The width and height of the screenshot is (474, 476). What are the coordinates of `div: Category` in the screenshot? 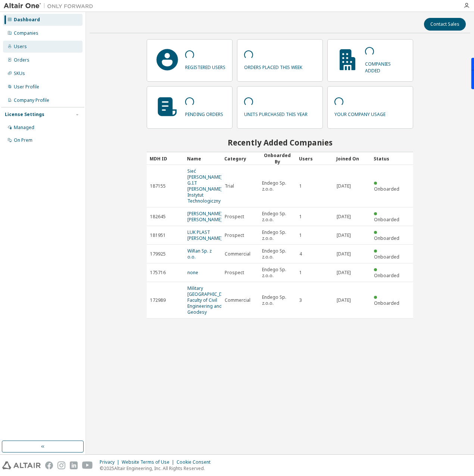 It's located at (240, 159).